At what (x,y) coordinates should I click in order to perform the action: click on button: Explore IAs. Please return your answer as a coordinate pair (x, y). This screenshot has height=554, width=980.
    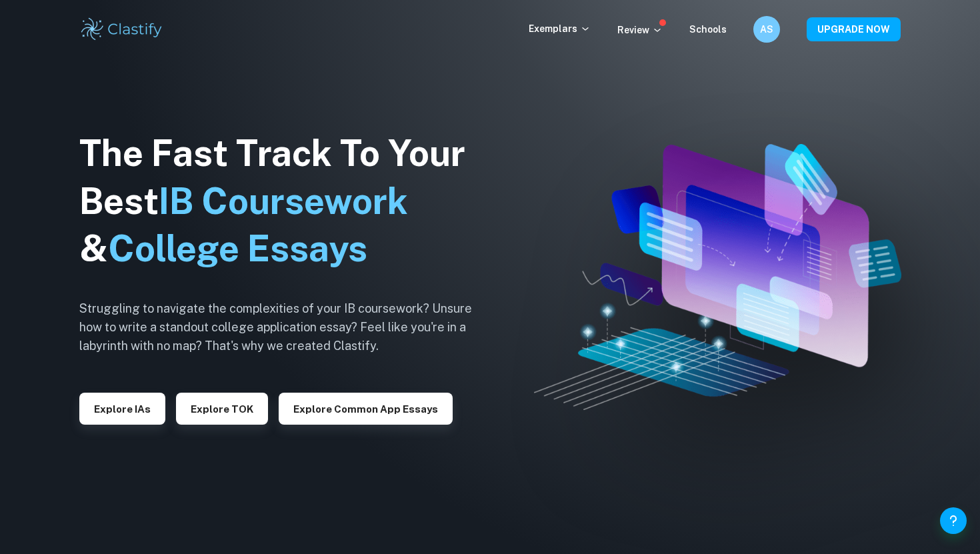
    Looking at the image, I should click on (122, 408).